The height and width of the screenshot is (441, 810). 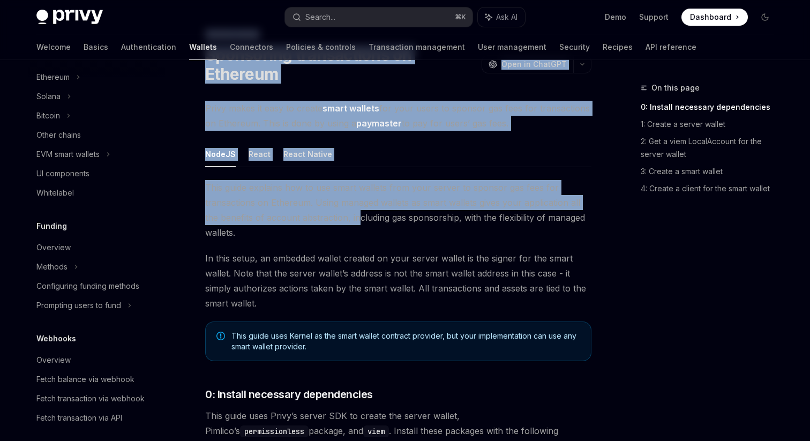 I want to click on div: Ethereum, so click(x=53, y=77).